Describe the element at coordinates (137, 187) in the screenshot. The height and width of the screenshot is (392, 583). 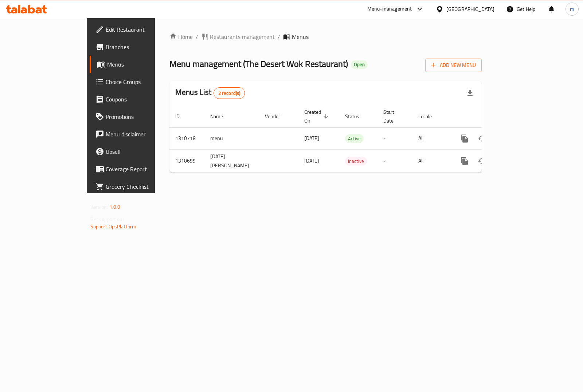
I see `a: Grocery Checklist` at that location.